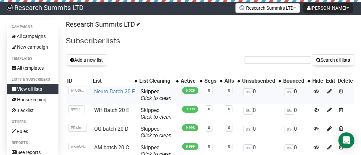 This screenshot has width=361, height=155. What do you see at coordinates (258, 81) in the screenshot?
I see `div: Unsubscribed` at bounding box center [258, 81].